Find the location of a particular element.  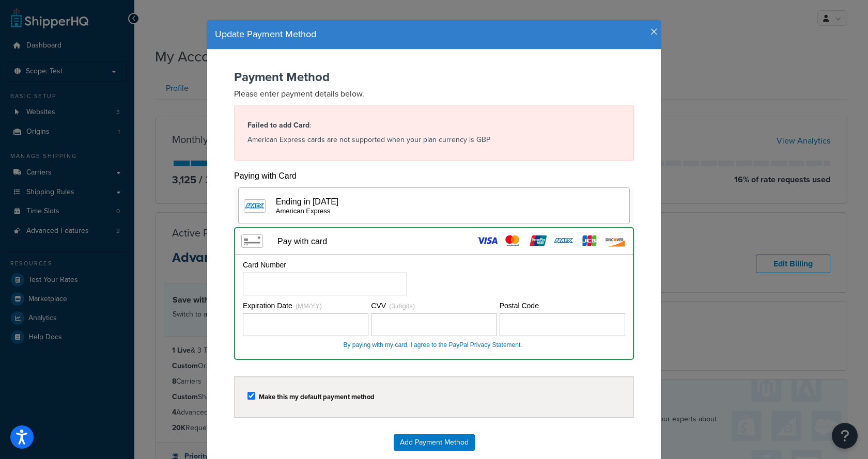

p: Please enter payment details below. is located at coordinates (434, 93).